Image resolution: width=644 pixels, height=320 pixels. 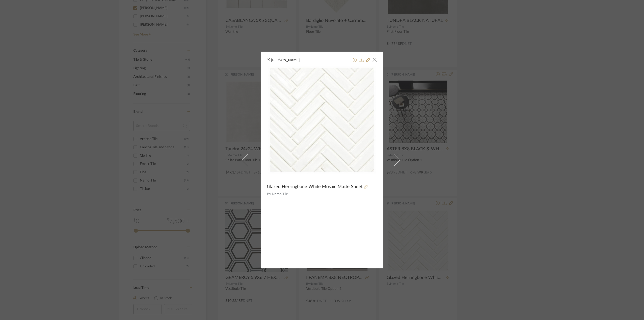 What do you see at coordinates (325, 194) in the screenshot?
I see `span: Nemo Tile` at bounding box center [325, 194].